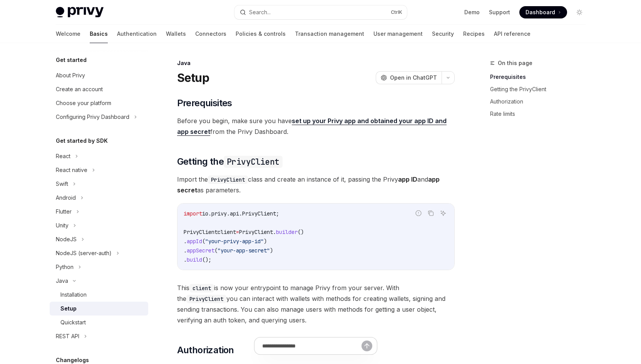 Image resolution: width=641 pixels, height=364 pixels. What do you see at coordinates (243, 251) in the screenshot?
I see `span: "your-app-secret"` at bounding box center [243, 251].